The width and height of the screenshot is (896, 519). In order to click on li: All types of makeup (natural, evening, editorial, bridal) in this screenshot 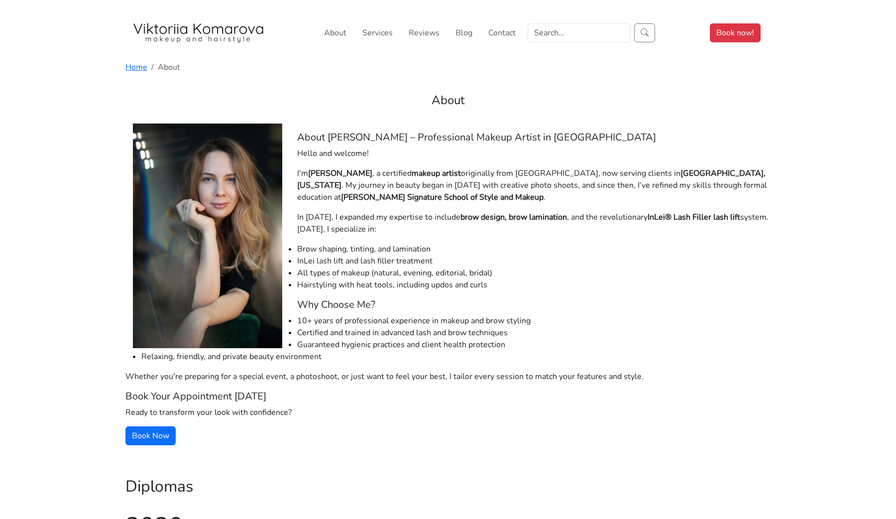, I will do `click(456, 273)`.